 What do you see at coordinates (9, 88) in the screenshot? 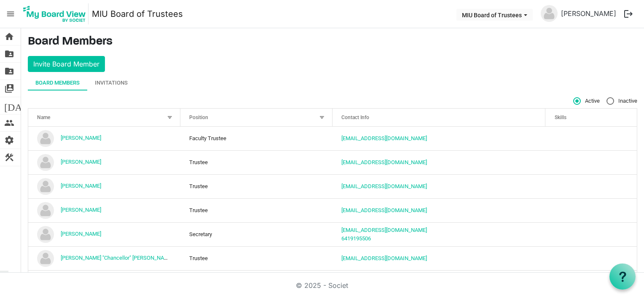
I see `span: switch_account` at bounding box center [9, 88].